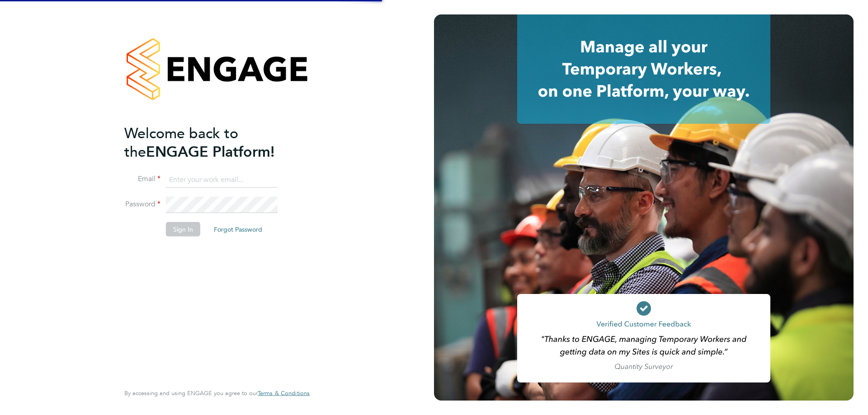  What do you see at coordinates (283, 394) in the screenshot?
I see `a: Terms & Conditions` at bounding box center [283, 394].